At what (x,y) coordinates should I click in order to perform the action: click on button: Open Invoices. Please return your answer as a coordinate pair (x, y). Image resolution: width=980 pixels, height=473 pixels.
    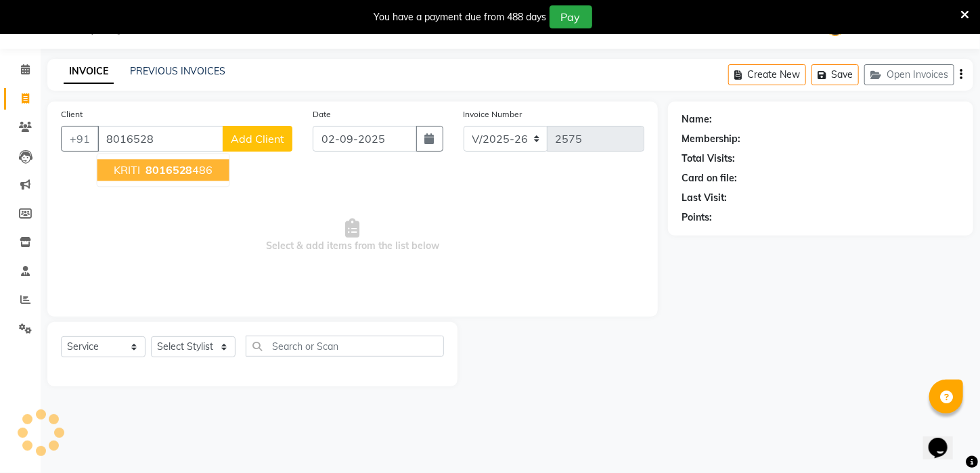
    Looking at the image, I should click on (909, 74).